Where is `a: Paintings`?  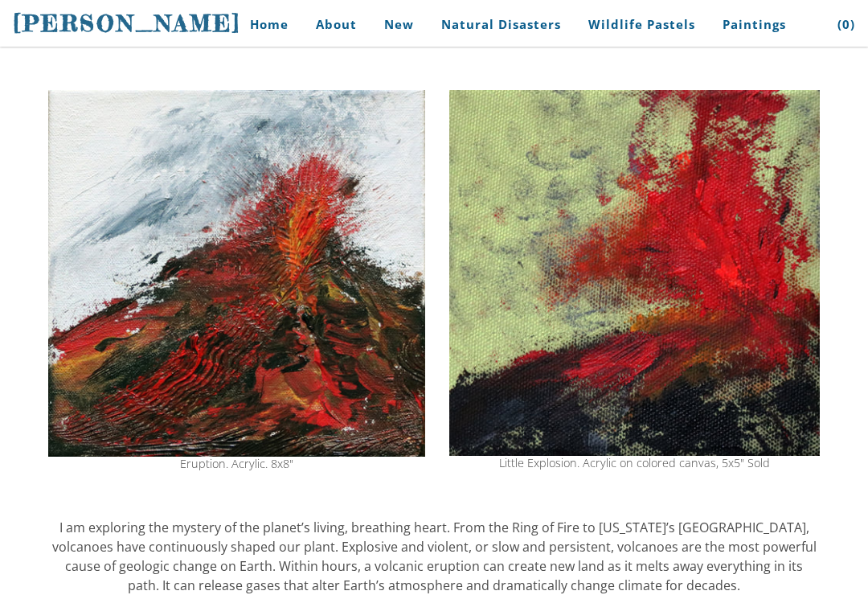 a: Paintings is located at coordinates (754, 24).